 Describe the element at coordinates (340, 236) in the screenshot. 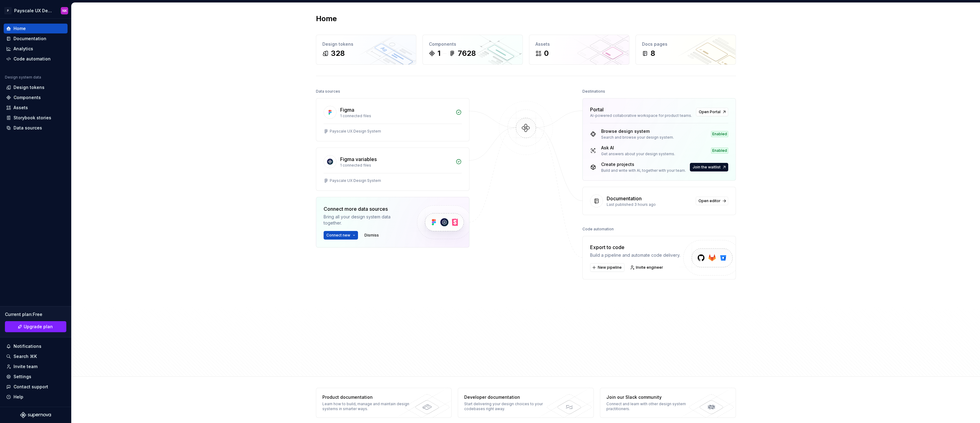

I see `div: Connect new` at that location.